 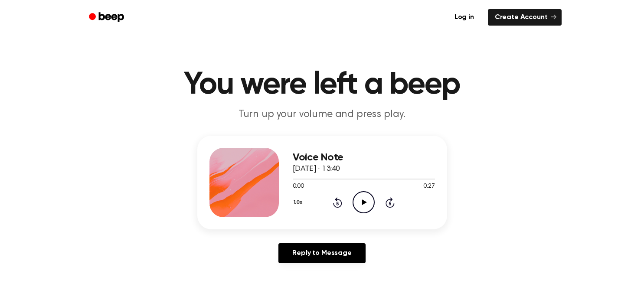 I want to click on p: Turn up your volume and press play., so click(x=322, y=114).